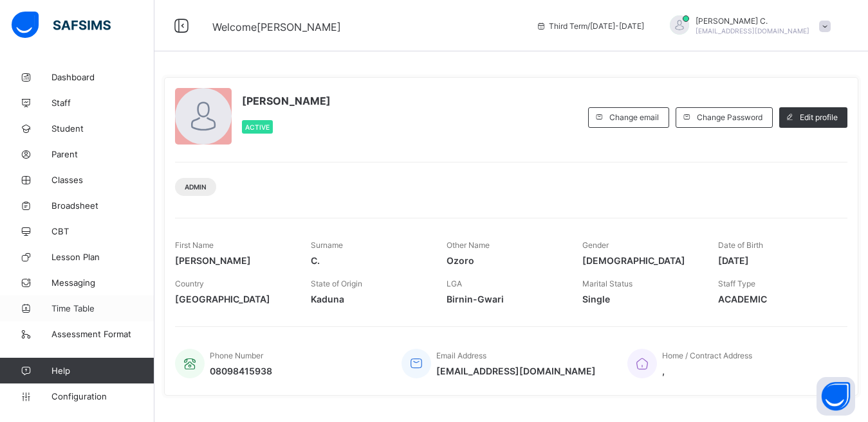 The height and width of the screenshot is (422, 868). I want to click on span: CBT, so click(103, 232).